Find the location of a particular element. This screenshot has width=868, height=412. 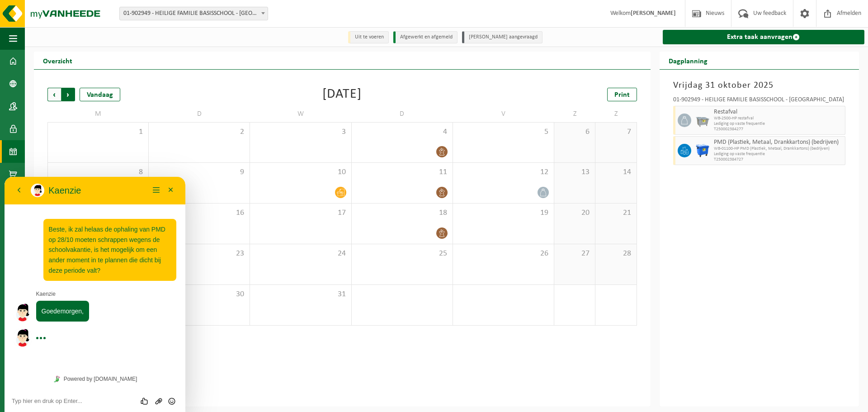

span: 10 is located at coordinates (300, 172).